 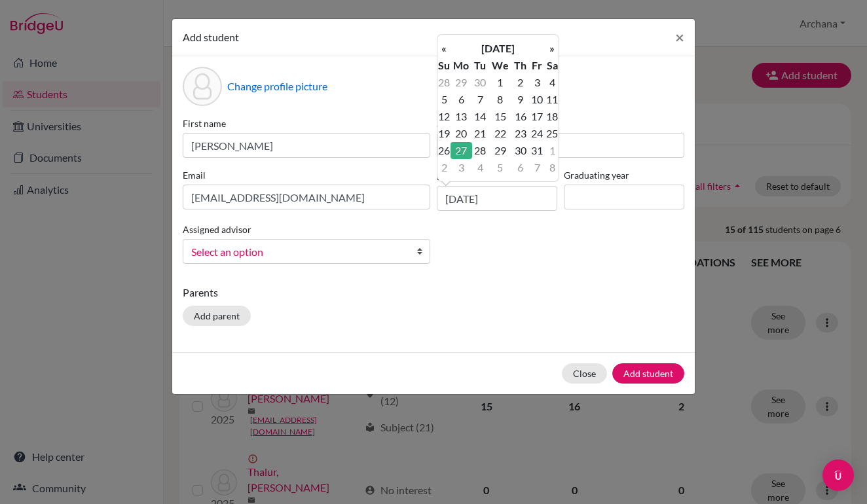 I want to click on td: 21, so click(x=480, y=133).